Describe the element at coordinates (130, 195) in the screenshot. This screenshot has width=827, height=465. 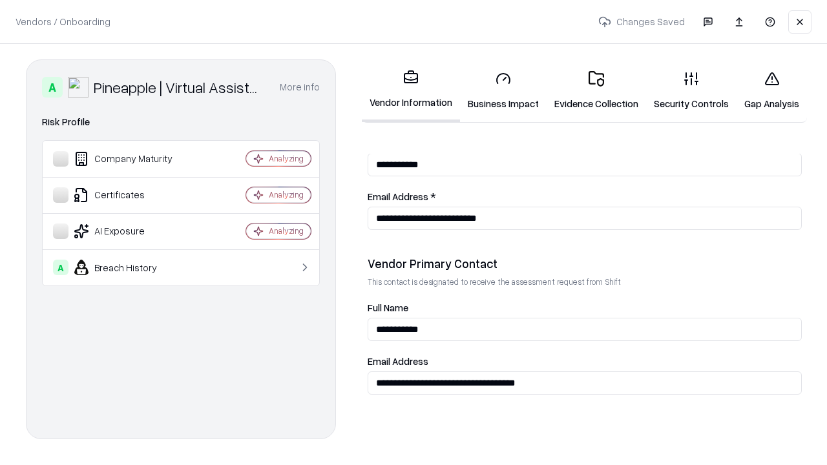
I see `div: Certificates` at that location.